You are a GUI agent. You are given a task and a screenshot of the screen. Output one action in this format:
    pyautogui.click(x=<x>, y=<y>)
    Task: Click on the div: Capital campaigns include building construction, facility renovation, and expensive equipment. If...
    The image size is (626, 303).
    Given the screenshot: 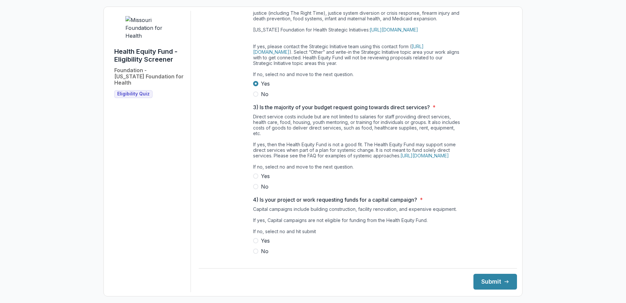 What is the action you would take?
    pyautogui.click(x=358, y=221)
    